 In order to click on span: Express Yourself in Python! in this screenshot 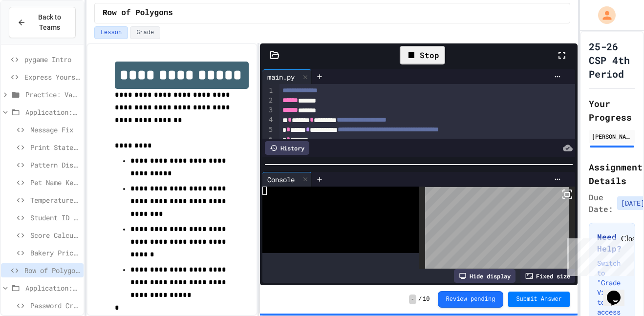, I will do `click(52, 77)`.